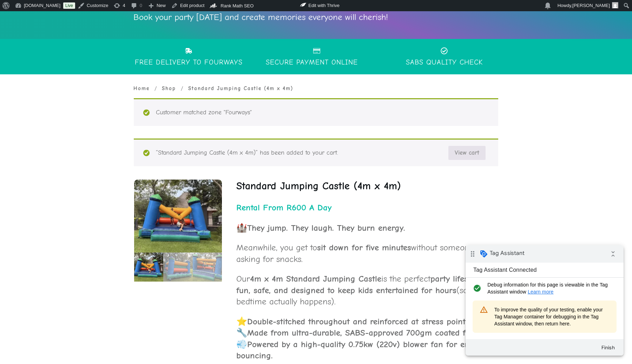  Describe the element at coordinates (241, 89) in the screenshot. I see `span: Standard Jumping Castle (4m x 4m)` at that location.